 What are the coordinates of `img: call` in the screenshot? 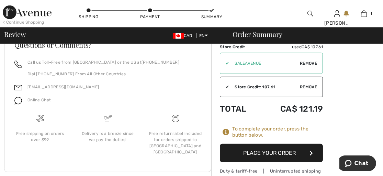 It's located at (18, 65).